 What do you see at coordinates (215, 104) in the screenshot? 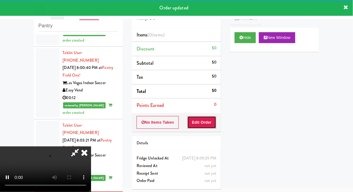
I see `div: 0` at bounding box center [215, 104].